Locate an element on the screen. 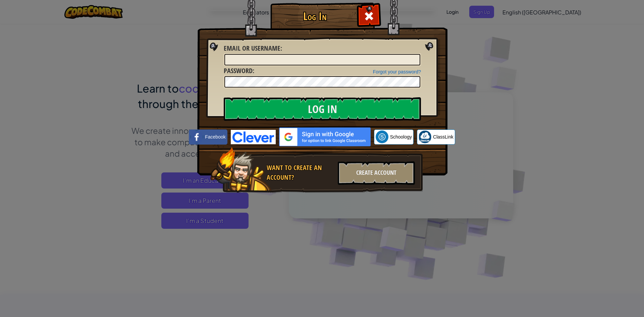  span: Schoology is located at coordinates (401, 137).